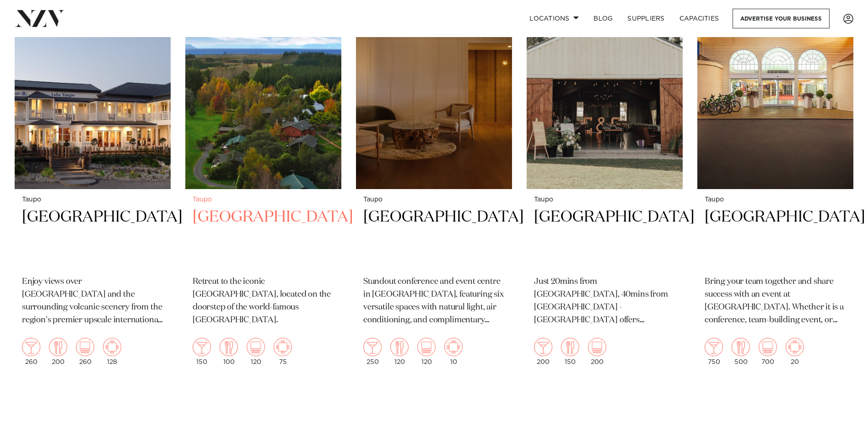 Image resolution: width=868 pixels, height=423 pixels. What do you see at coordinates (646, 18) in the screenshot?
I see `a: SUPPLIERS` at bounding box center [646, 18].